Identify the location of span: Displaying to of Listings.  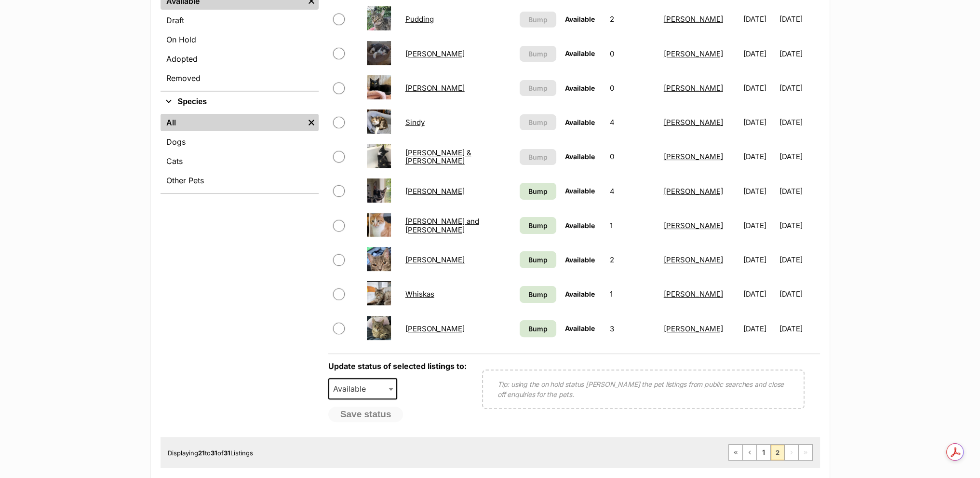
(210, 453).